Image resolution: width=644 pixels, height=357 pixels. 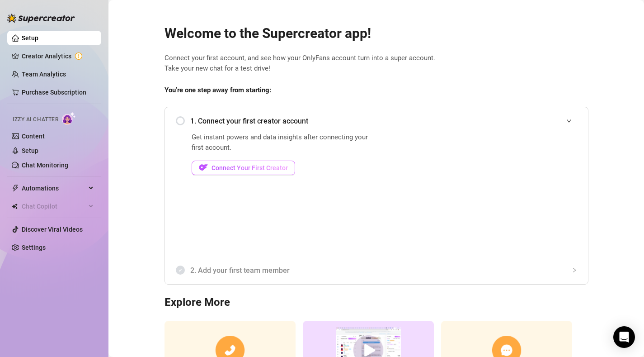 I want to click on a: Settings, so click(x=34, y=248).